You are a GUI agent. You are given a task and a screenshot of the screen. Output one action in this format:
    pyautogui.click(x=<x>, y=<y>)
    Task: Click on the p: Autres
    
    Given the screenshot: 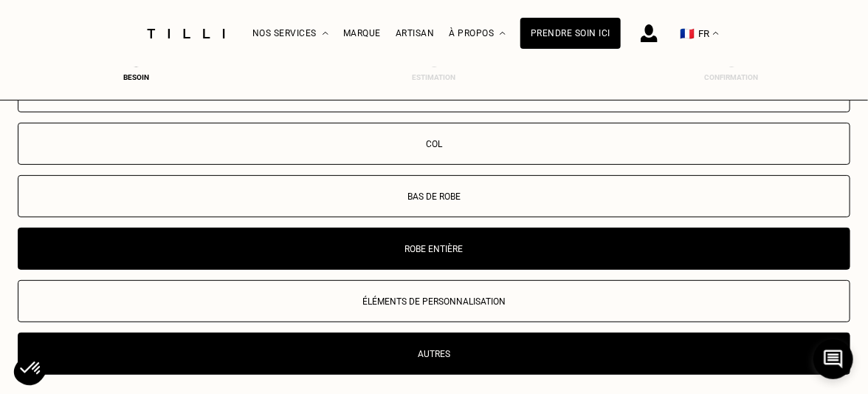 What is the action you would take?
    pyautogui.click(x=434, y=354)
    